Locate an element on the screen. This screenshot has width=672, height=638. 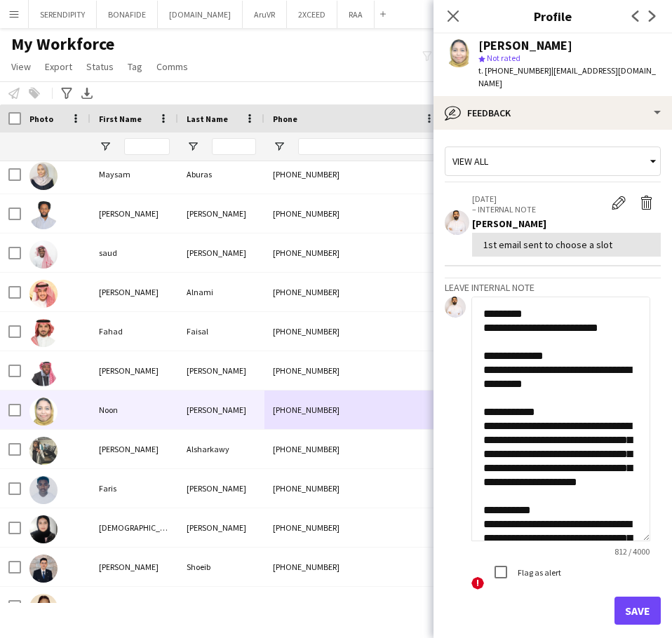
span: View all is located at coordinates (470, 161).